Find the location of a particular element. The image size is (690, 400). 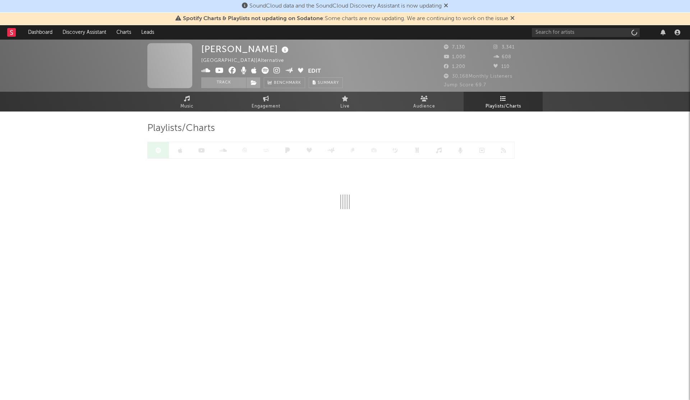

span: Spotify Charts & Playlists not updating on Sodatone is located at coordinates (253, 19).